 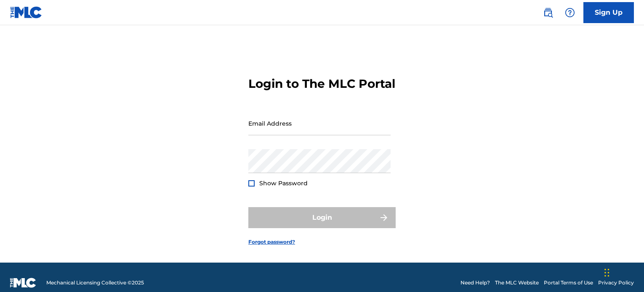 What do you see at coordinates (475, 283) in the screenshot?
I see `a: Need Help?` at bounding box center [475, 283].